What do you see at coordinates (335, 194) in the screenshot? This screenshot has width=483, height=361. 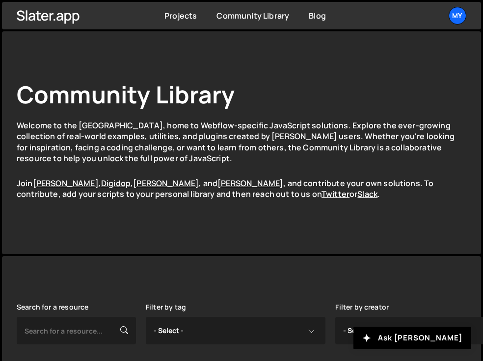 I see `a: Twitter` at bounding box center [335, 194].